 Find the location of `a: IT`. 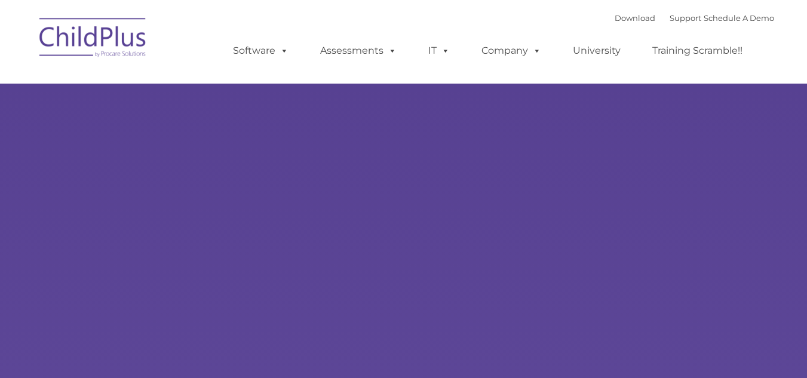

a: IT is located at coordinates (439, 51).